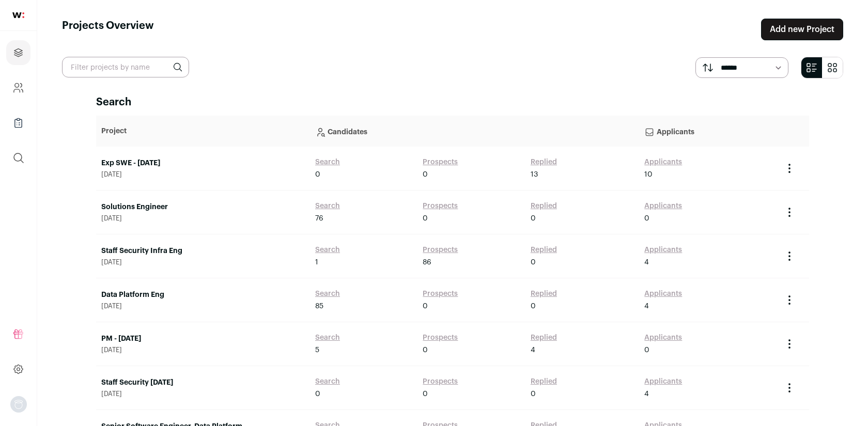  Describe the element at coordinates (203, 131) in the screenshot. I see `p: Project` at that location.